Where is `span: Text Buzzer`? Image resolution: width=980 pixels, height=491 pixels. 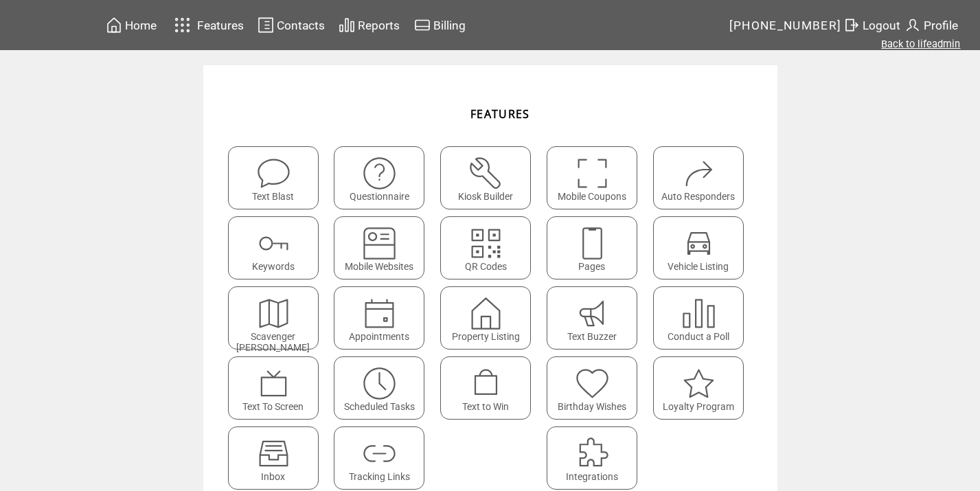 span: Text Buzzer is located at coordinates (592, 336).